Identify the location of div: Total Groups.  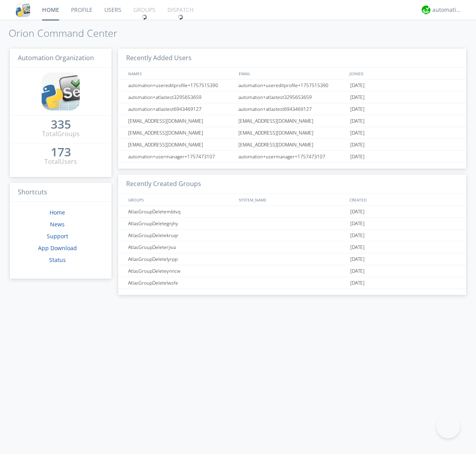
(60, 134).